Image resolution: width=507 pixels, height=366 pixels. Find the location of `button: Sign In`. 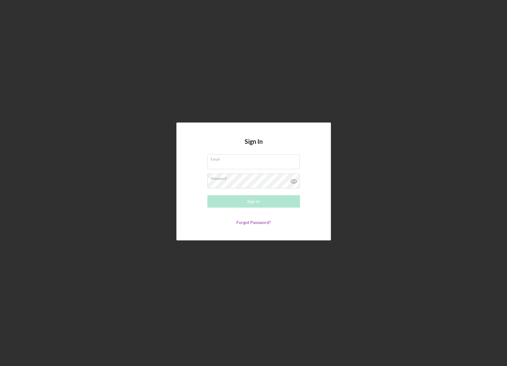

button: Sign In is located at coordinates (254, 201).